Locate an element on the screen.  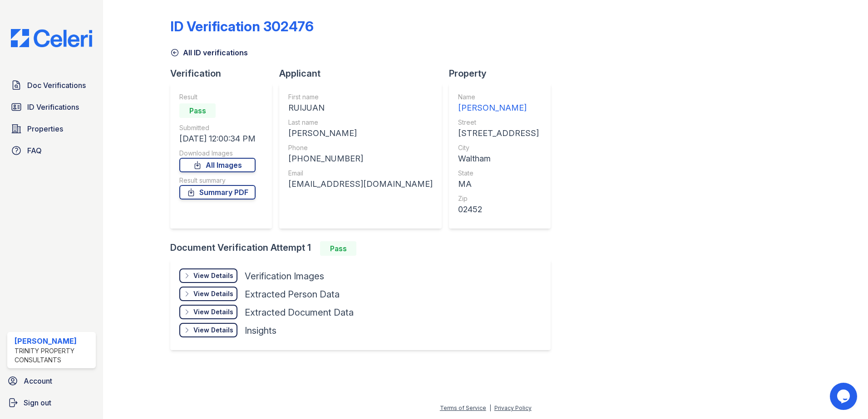
div: Email is located at coordinates (361, 173).